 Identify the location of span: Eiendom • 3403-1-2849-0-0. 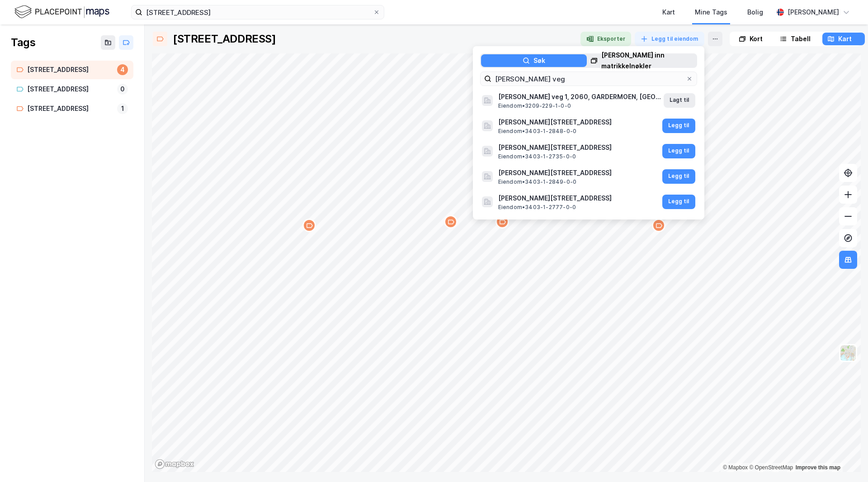
(537, 181).